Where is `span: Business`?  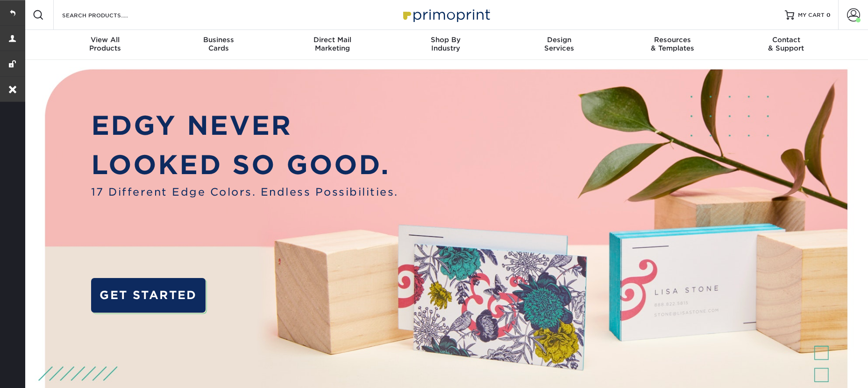
span: Business is located at coordinates (219, 40).